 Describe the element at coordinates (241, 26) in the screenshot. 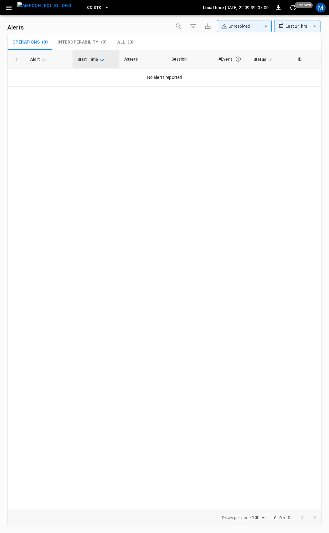

I see `div: Unresolved` at that location.